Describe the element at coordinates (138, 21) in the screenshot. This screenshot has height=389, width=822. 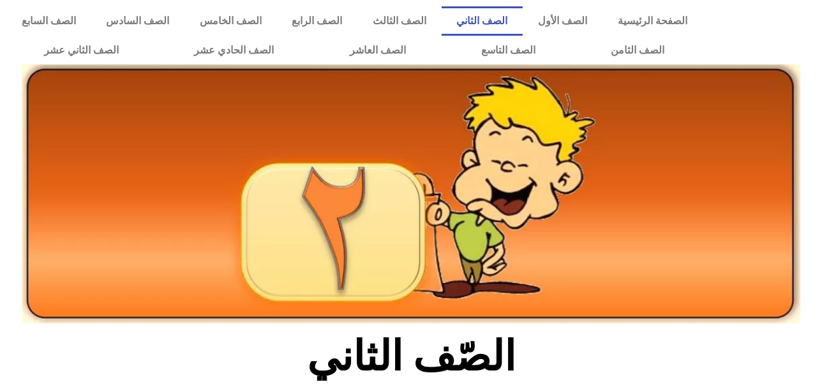
I see `a: الصف السادس` at that location.